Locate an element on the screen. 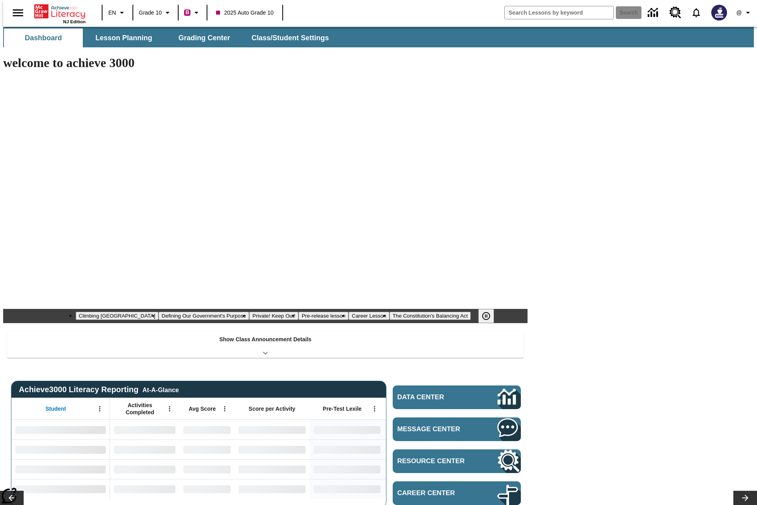  span: Data Center is located at coordinates (434, 397).